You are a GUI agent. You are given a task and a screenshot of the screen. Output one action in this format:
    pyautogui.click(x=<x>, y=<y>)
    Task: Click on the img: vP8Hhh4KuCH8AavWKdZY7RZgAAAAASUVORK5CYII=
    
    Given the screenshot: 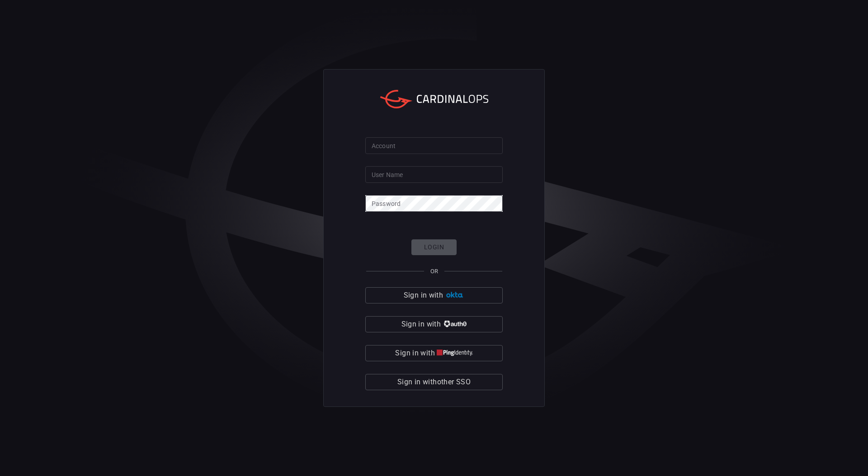 What is the action you would take?
    pyautogui.click(x=455, y=324)
    